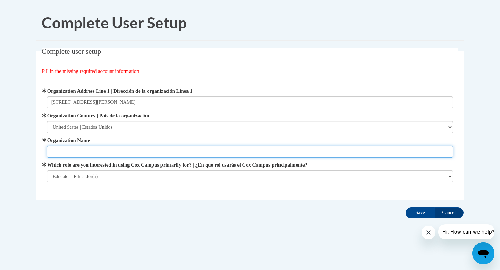  Describe the element at coordinates (250, 91) in the screenshot. I see `label: Organization Address Line 1 | Dirección de la organización Línea 1` at that location.